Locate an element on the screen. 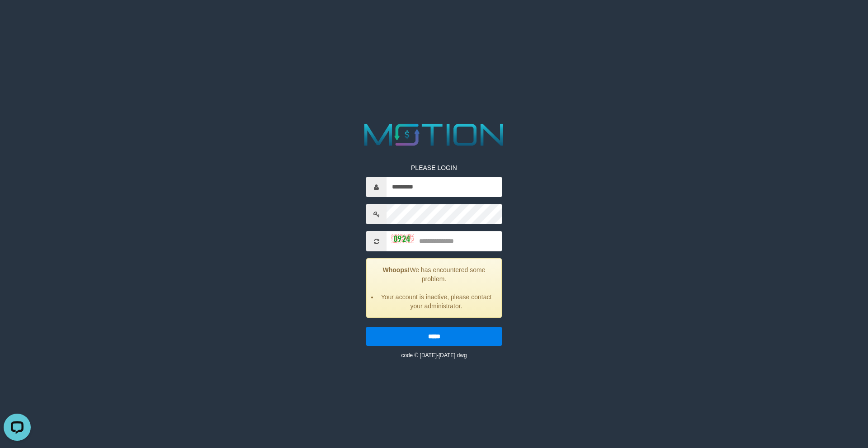 Image resolution: width=868 pixels, height=448 pixels. strong: Whoops! is located at coordinates (396, 270).